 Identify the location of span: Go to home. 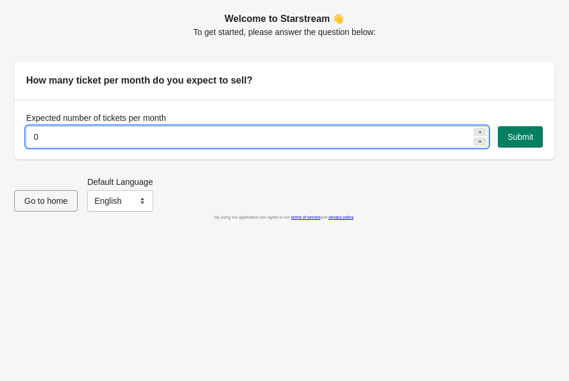
(46, 201).